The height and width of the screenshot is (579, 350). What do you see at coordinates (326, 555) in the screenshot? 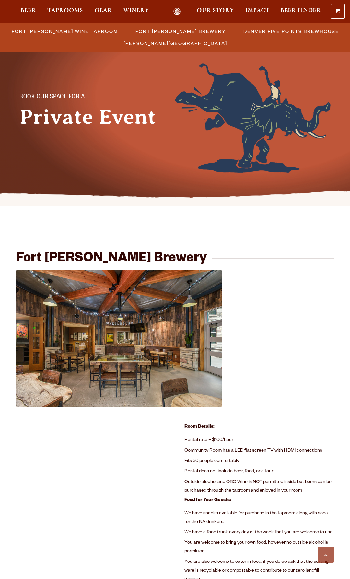
I see `a: Scroll to top` at bounding box center [326, 555].